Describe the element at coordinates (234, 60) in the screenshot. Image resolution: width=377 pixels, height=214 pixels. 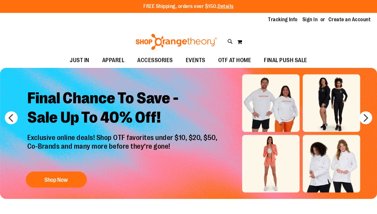
I see `span: OTF AT HOME` at that location.